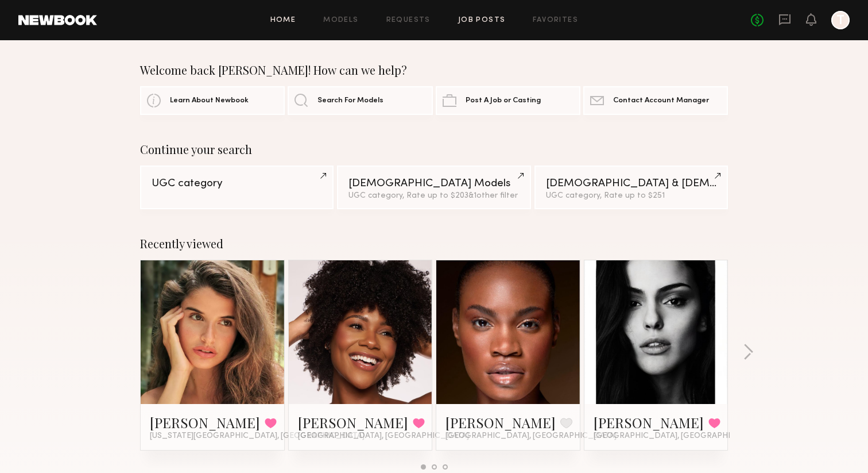 The height and width of the screenshot is (473, 868). Describe the element at coordinates (493, 195) in the screenshot. I see `span: & 1 other filter` at that location.